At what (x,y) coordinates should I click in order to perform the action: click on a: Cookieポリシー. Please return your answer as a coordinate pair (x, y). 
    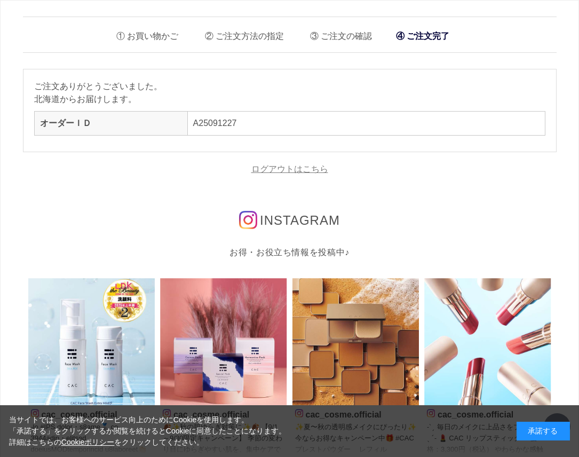
    Looking at the image, I should click on (88, 442).